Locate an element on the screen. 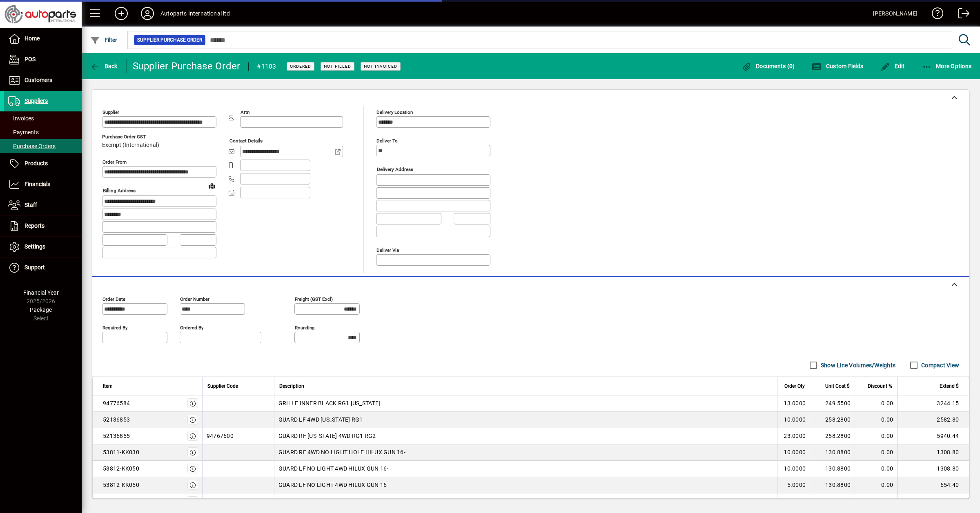 Image resolution: width=980 pixels, height=513 pixels. a: Reports is located at coordinates (43, 226).